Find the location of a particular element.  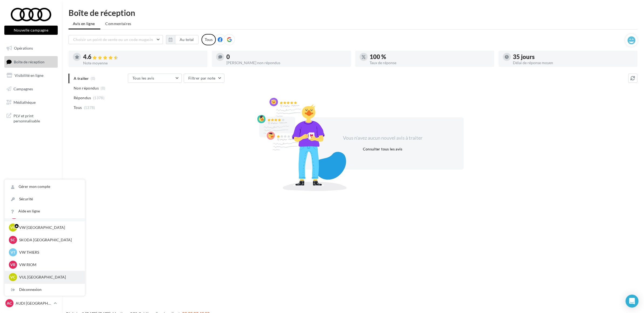

div: Déconnexion is located at coordinates (45, 290).